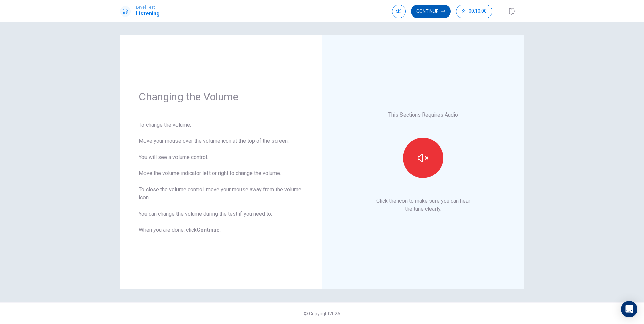  What do you see at coordinates (221, 178) in the screenshot?
I see `div: To change the volume: Move your mouse over the volume icon at the top of the screen. You will see...` at bounding box center [221, 178].